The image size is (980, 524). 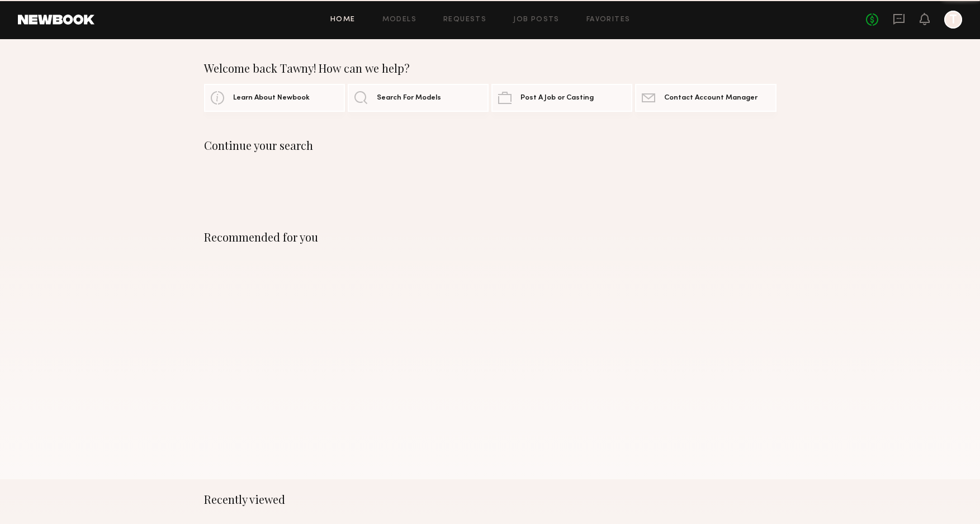 I want to click on a: Contact Account Manager, so click(x=705, y=98).